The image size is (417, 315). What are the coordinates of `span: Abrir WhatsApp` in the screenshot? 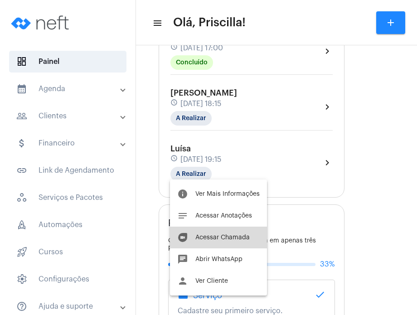 It's located at (219, 259).